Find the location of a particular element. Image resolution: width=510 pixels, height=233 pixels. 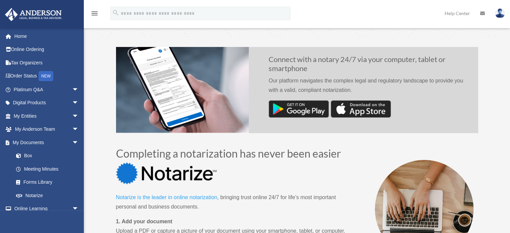

p: , bringing trust online 24/7 for life’s most important personal and business documents. is located at coordinates (233, 205).